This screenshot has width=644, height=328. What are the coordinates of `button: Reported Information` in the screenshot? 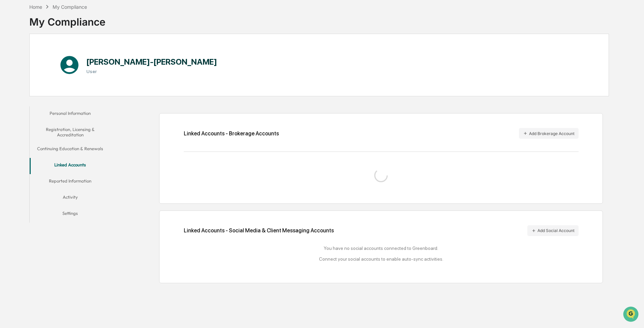 It's located at (70, 182).